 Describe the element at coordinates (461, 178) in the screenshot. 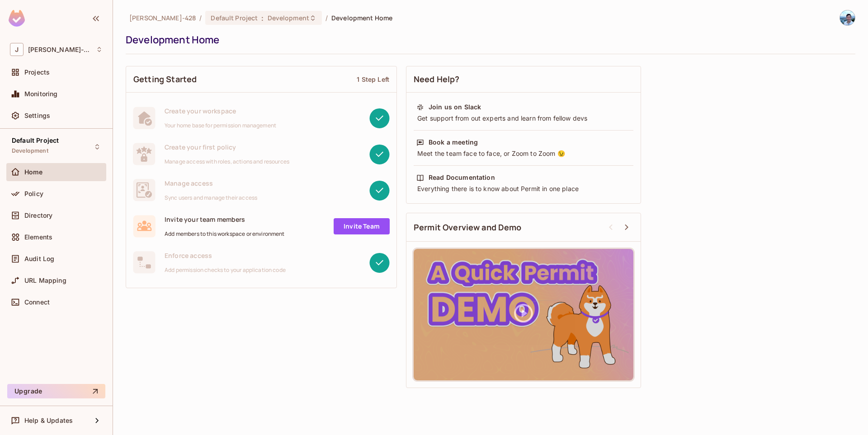

I see `div: Read Documentation` at that location.